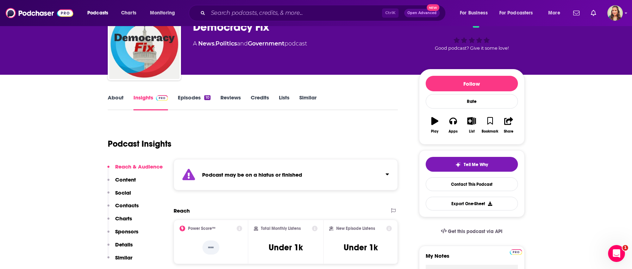 This screenshot has width=632, height=269. Describe the element at coordinates (616, 13) in the screenshot. I see `span: Logged in as adriana.guzman` at that location.